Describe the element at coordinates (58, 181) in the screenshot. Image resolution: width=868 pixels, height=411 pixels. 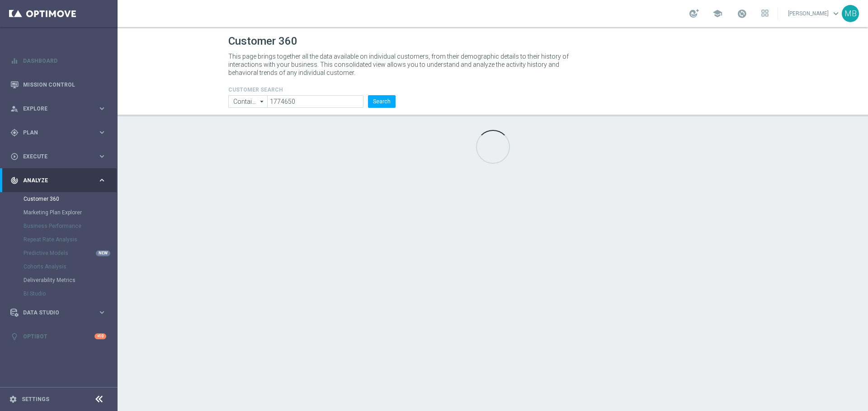
I see `button: track_changes Analyze keyboard_arrow_right` at that location.